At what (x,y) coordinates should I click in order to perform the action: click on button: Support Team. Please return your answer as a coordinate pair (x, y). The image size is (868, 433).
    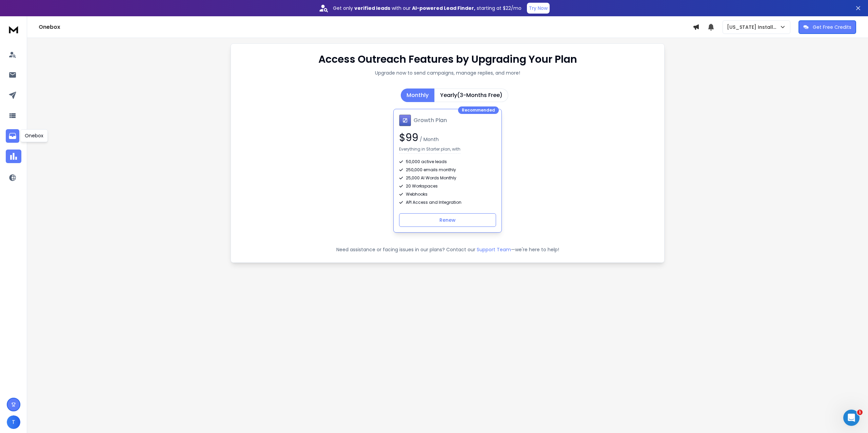
    Looking at the image, I should click on (494, 250).